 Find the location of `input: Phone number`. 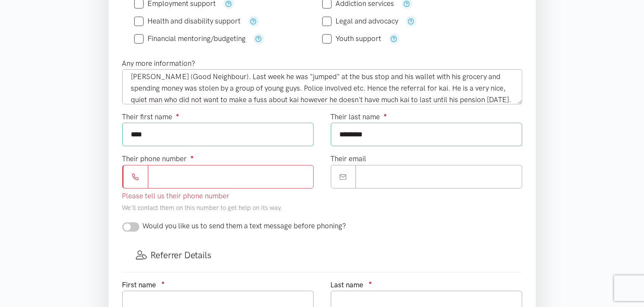

input: Phone number is located at coordinates (231, 177).